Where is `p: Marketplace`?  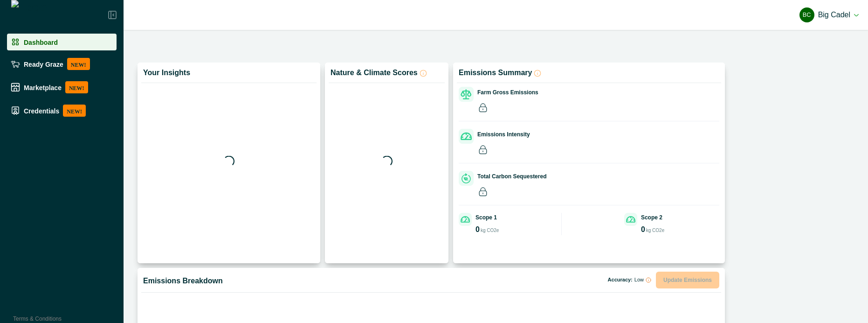
p: Marketplace is located at coordinates (43, 87).